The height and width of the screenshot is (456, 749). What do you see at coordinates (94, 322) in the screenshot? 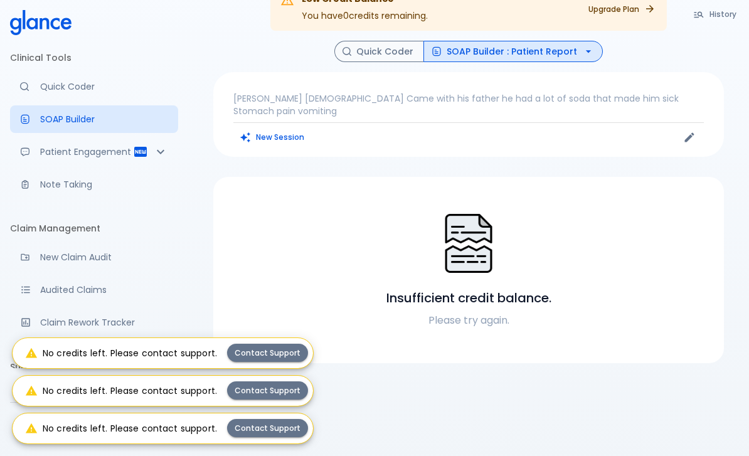
I see `a: Monitor progress of claim corrections` at bounding box center [94, 322].